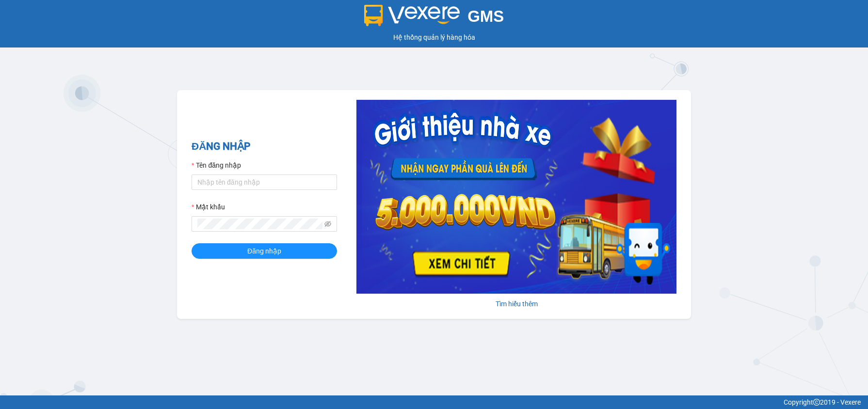  I want to click on span: GMS, so click(485, 16).